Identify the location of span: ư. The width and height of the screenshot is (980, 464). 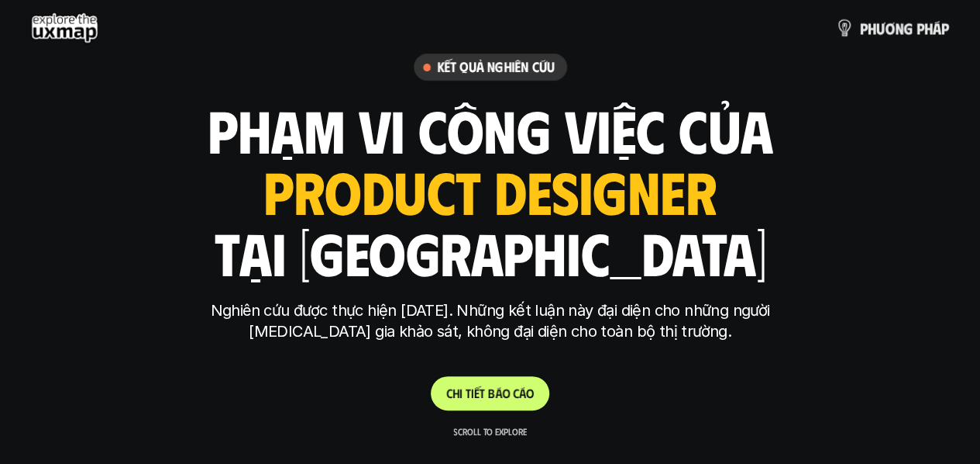
(880, 28).